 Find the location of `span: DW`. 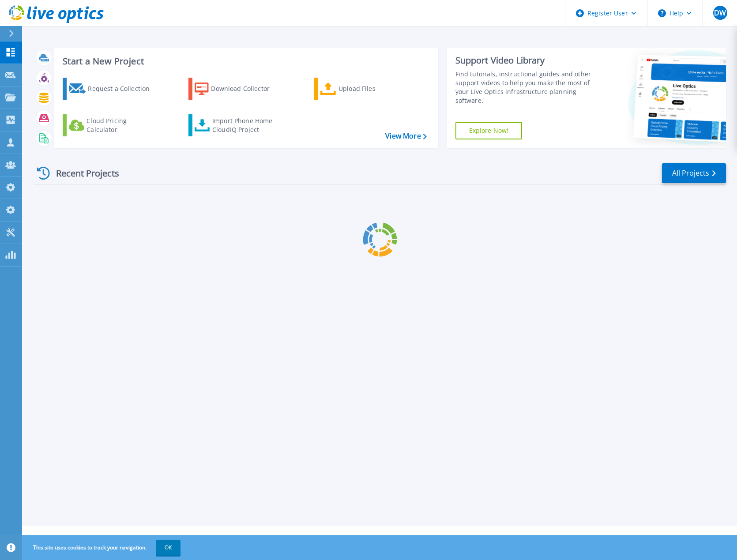

span: DW is located at coordinates (720, 13).